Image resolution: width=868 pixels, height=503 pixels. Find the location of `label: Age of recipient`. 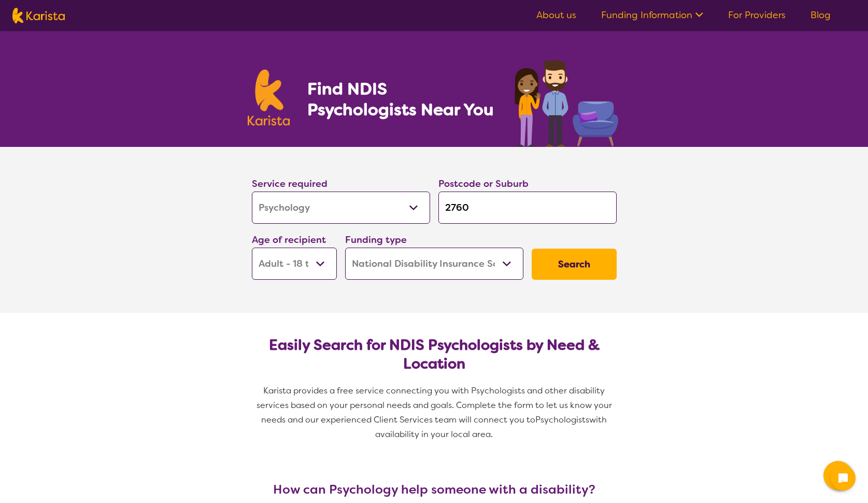

label: Age of recipient is located at coordinates (289, 240).